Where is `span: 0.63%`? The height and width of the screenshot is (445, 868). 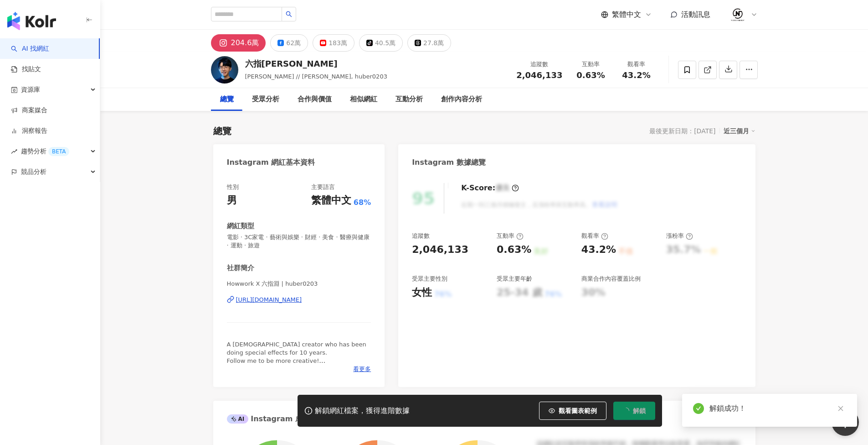
span: 0.63% is located at coordinates (591, 75).